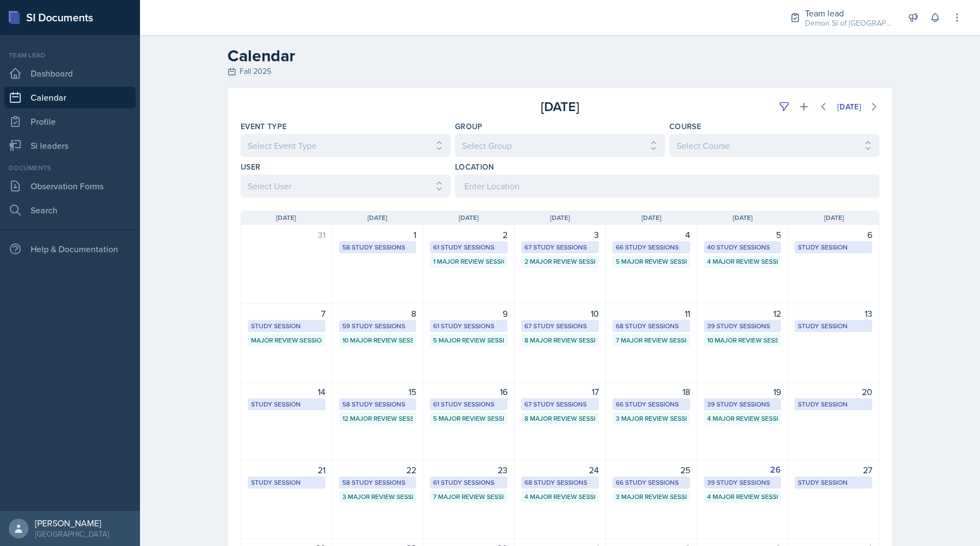 The image size is (980, 546). I want to click on div: 8 Major Review Sessions, so click(560, 418).